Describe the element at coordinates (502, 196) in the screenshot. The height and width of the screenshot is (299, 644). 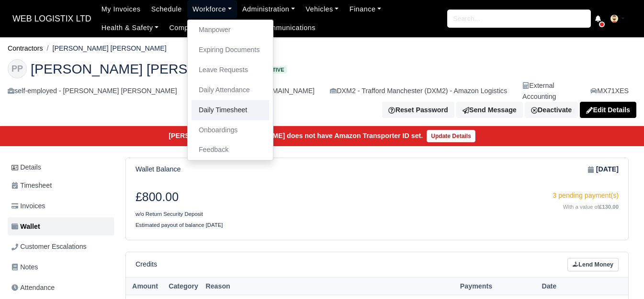
I see `div: 3 pending payment(s)` at that location.